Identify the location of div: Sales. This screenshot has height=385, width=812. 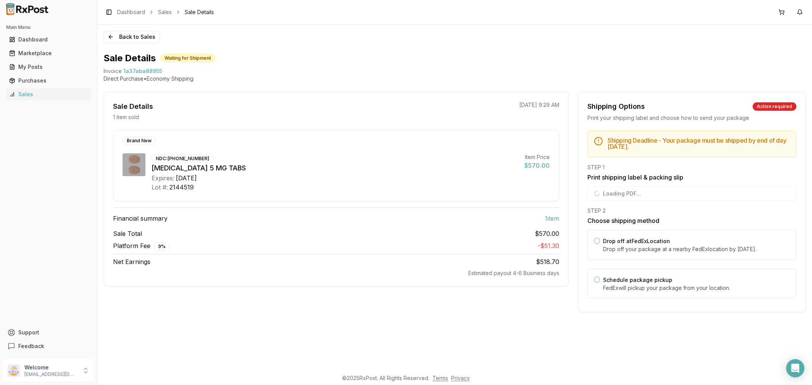
(48, 94).